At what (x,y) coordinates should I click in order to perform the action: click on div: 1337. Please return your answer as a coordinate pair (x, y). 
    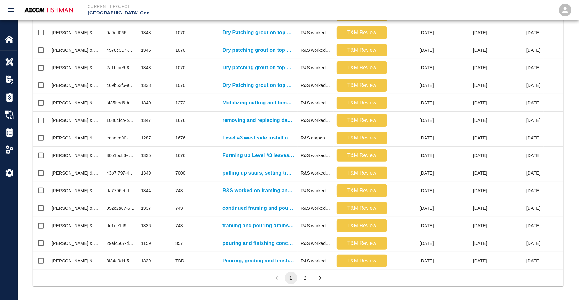
    Looking at the image, I should click on (146, 208).